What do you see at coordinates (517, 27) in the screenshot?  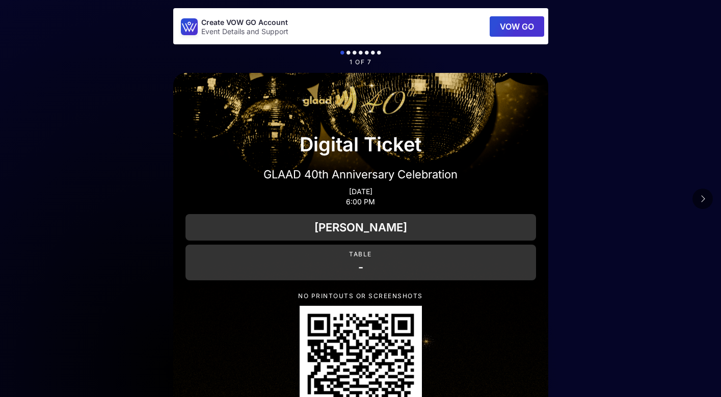 I see `button: VOW GO` at bounding box center [517, 27].